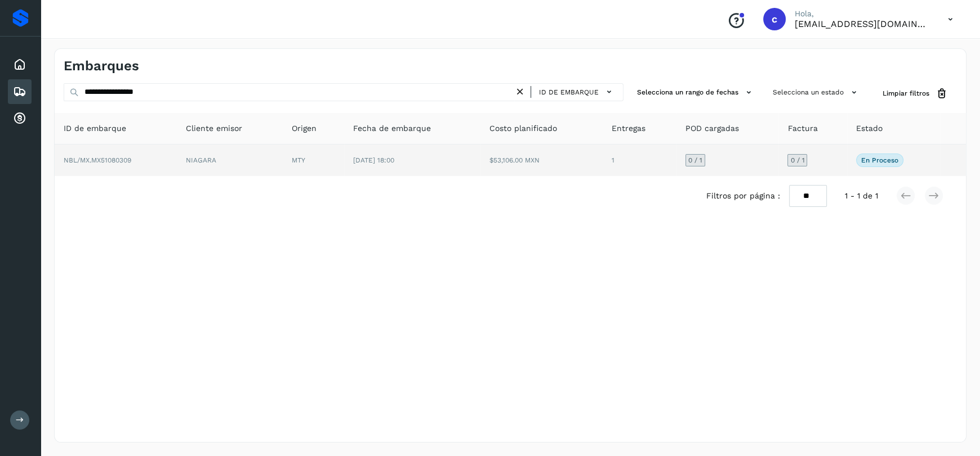 The image size is (980, 456). I want to click on td: NIAGARA, so click(230, 160).